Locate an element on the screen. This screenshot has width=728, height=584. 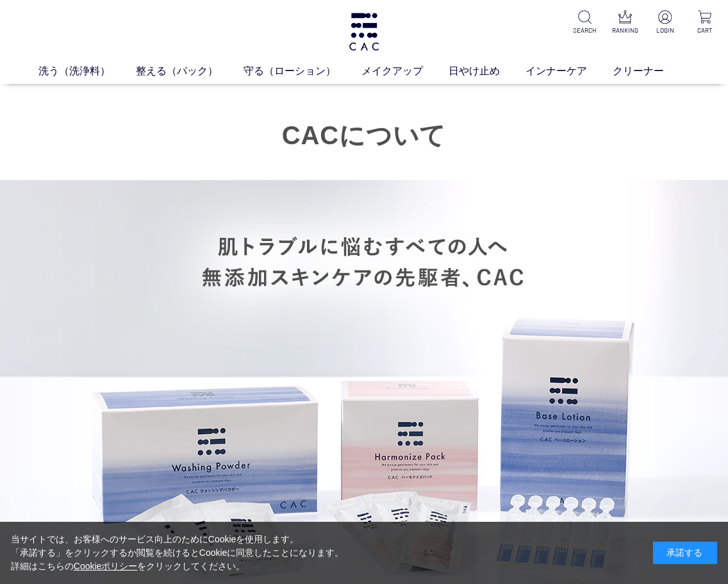
a: 守る（ローション） is located at coordinates (302, 71).